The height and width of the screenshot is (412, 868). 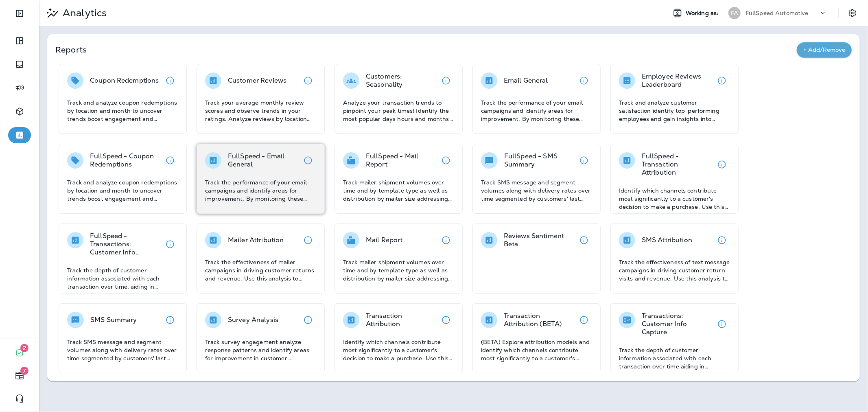 I want to click on p: FullSpeed - Transactions: Customer Info Capture, so click(x=126, y=244).